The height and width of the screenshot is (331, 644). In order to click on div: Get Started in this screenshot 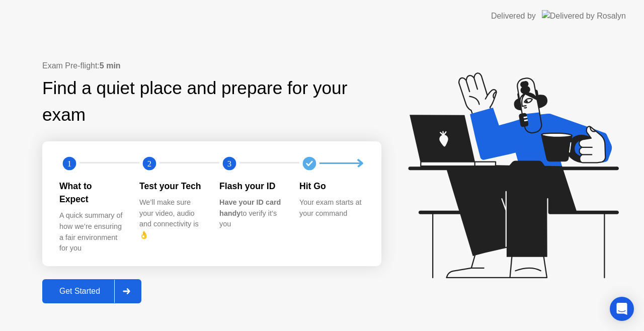, I will do `click(80, 291)`.